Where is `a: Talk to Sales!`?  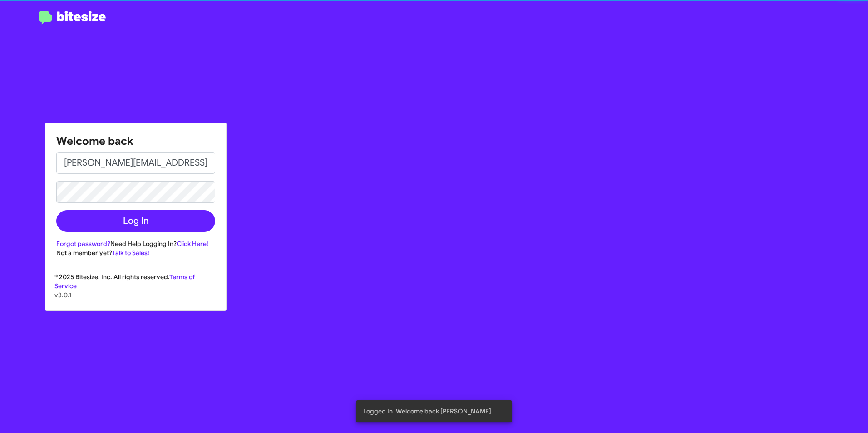
a: Talk to Sales! is located at coordinates (131, 253).